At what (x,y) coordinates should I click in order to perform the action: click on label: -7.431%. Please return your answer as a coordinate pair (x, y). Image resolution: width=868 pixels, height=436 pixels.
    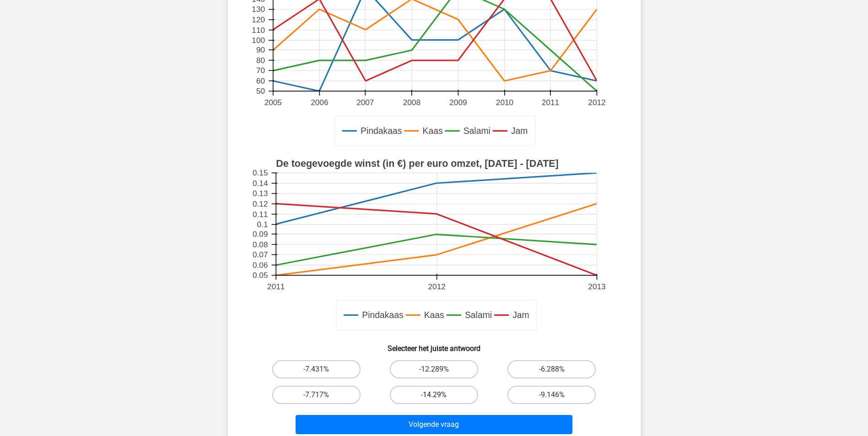
    Looking at the image, I should click on (316, 370).